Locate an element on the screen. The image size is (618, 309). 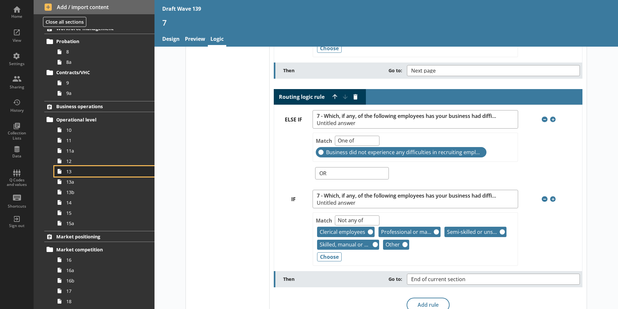
a: 18 is located at coordinates (104, 301).